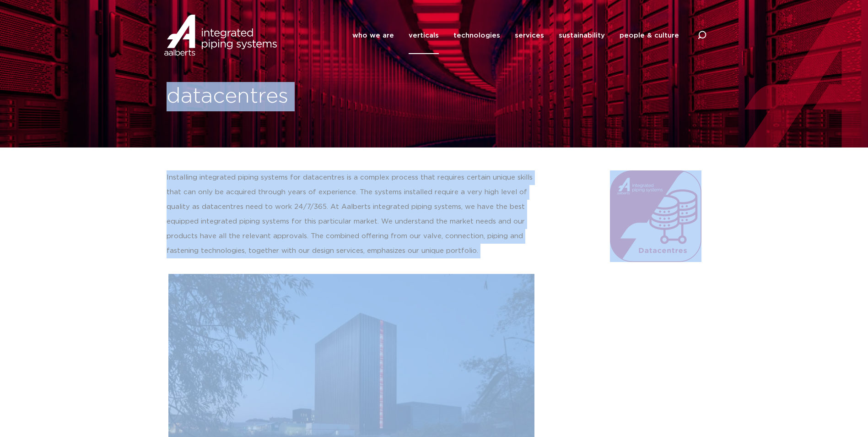  Describe the element at coordinates (352, 214) in the screenshot. I see `p: Installing integrated piping systems for datacentres is a complex process that requires certain u...` at that location.